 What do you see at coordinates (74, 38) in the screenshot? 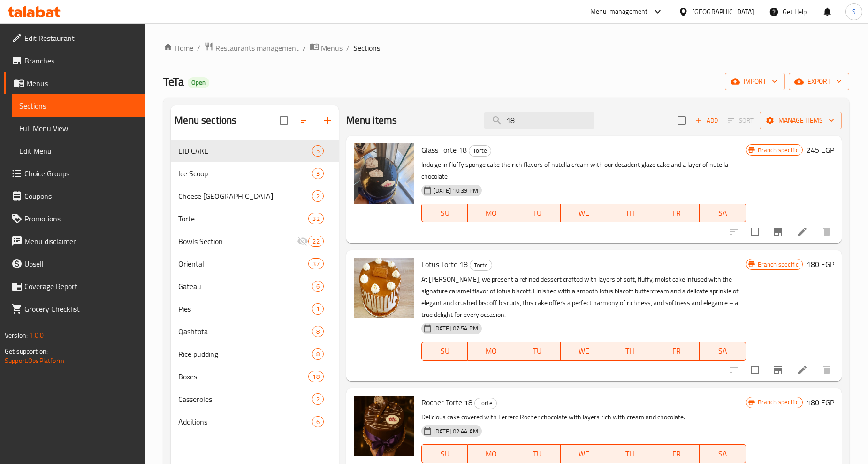
I see `a: Edit Restaurant` at bounding box center [74, 38].